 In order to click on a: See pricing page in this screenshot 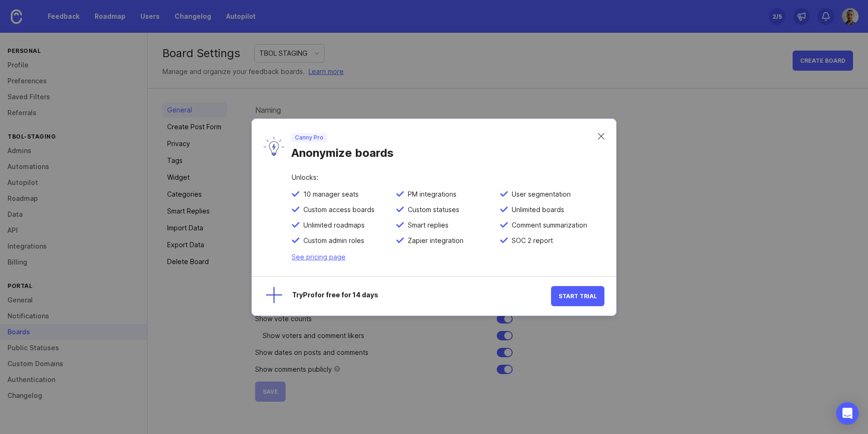, I will do `click(318, 257)`.